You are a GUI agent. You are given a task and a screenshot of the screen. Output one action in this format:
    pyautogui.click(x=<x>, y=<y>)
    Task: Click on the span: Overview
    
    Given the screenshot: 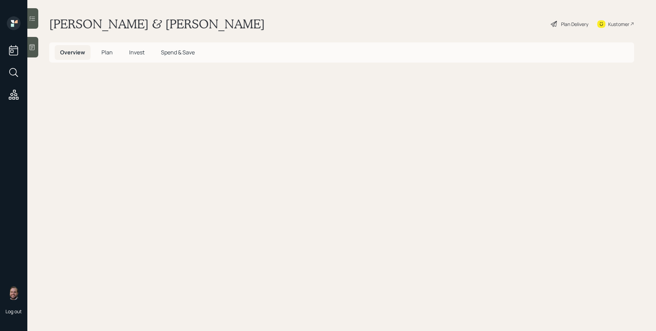 What is the action you would take?
    pyautogui.click(x=72, y=52)
    